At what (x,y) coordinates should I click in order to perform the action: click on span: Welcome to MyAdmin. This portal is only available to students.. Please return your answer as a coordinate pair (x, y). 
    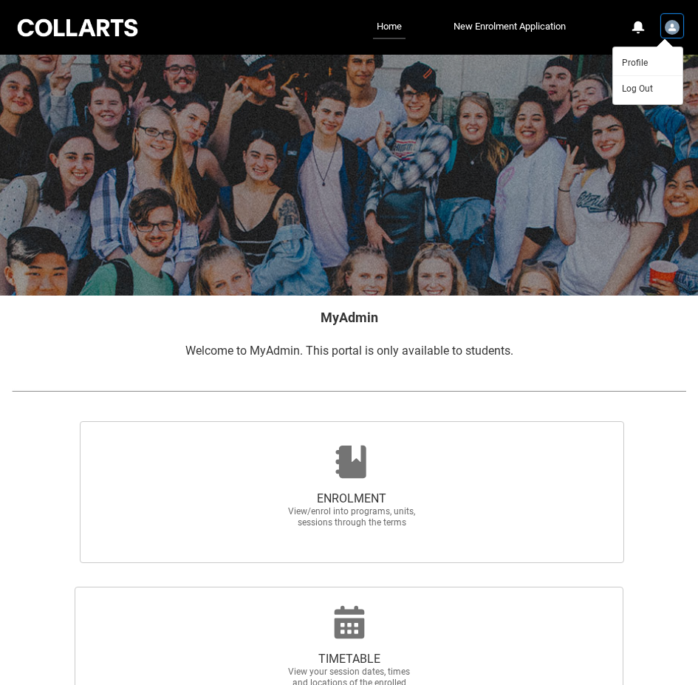
    Looking at the image, I should click on (349, 350).